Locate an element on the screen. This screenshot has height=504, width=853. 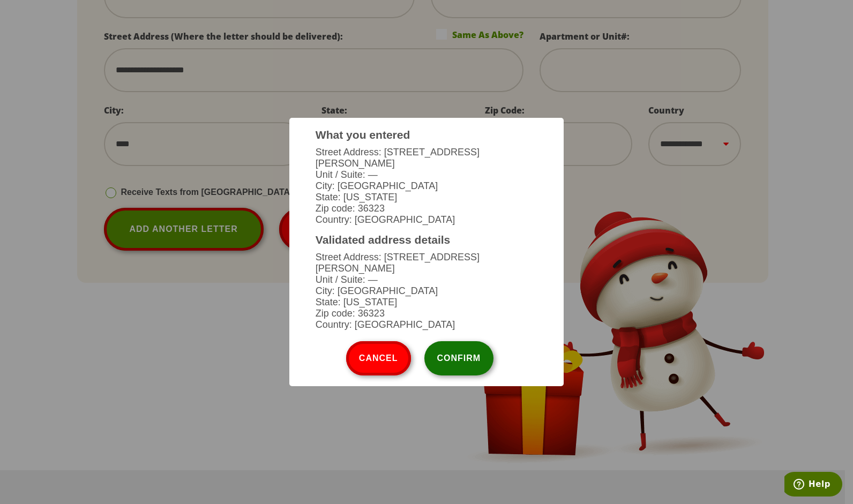
button: Confirm is located at coordinates (459, 358).